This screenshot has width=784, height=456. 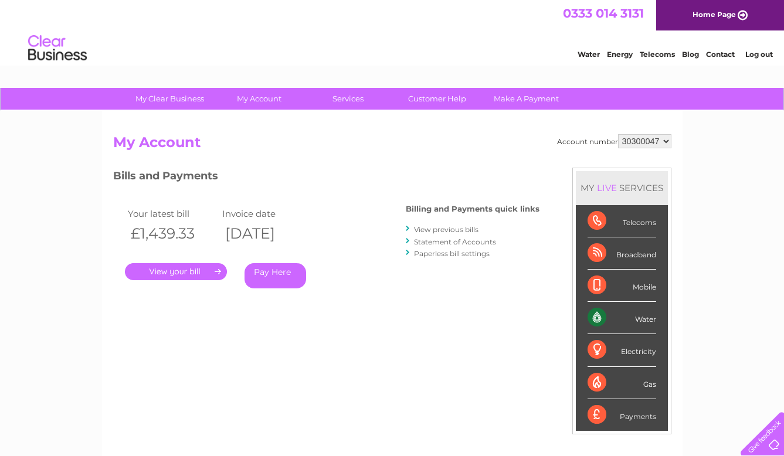 I want to click on div: Water, so click(x=622, y=318).